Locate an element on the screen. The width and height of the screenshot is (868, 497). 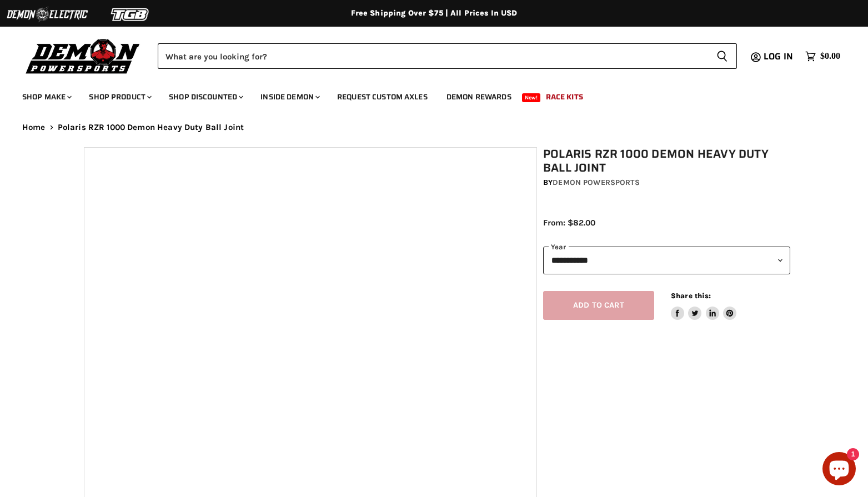
aside: Share this: is located at coordinates (704, 305).